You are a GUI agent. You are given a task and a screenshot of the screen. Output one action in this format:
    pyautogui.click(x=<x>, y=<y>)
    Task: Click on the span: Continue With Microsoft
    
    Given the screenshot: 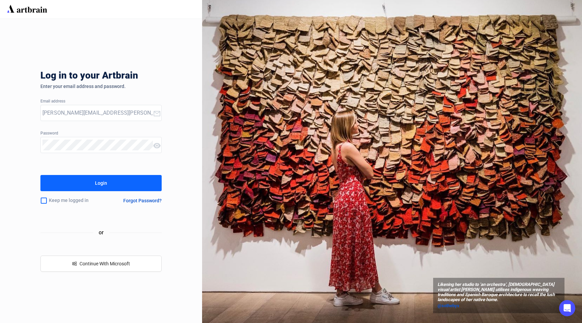 What is the action you would take?
    pyautogui.click(x=105, y=263)
    